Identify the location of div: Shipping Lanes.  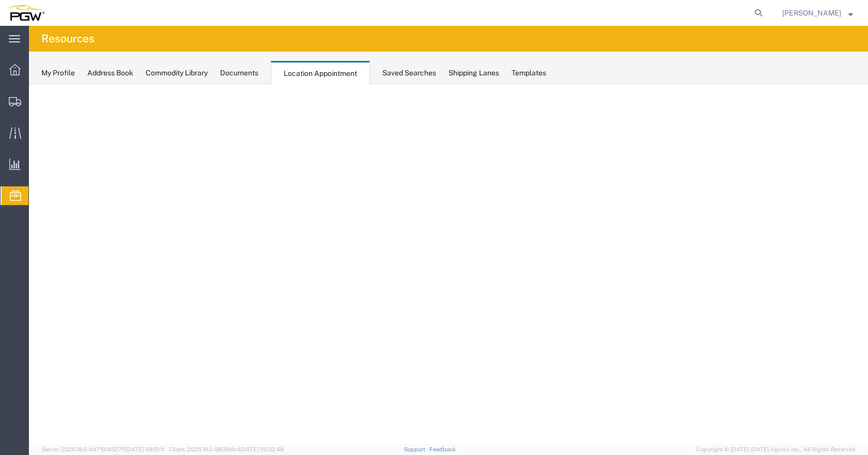
(474, 73).